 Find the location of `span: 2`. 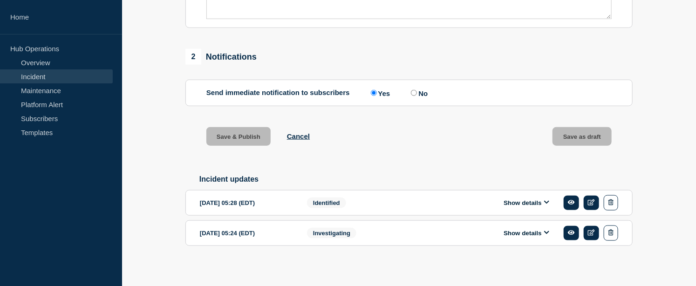

span: 2 is located at coordinates (193, 57).